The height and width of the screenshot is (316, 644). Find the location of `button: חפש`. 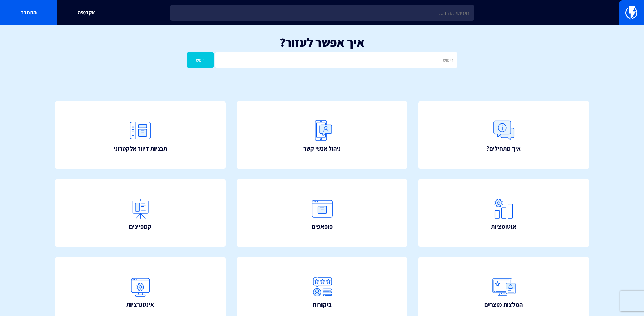

button: חפש is located at coordinates (201, 60).